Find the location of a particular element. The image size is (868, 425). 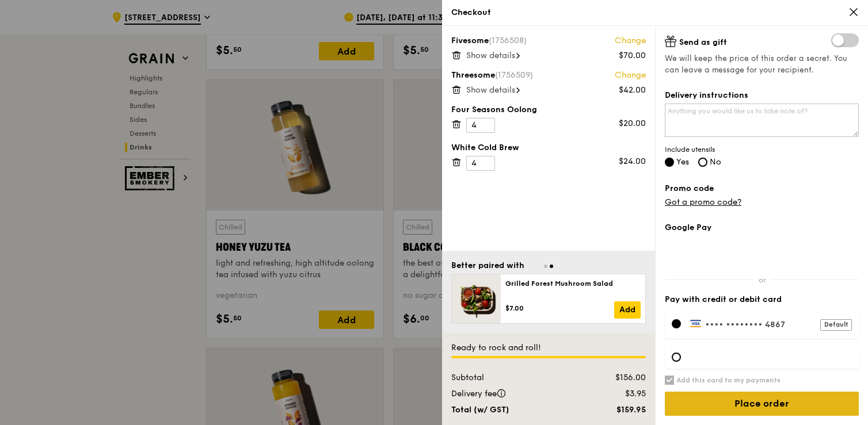

div: Delivery fee is located at coordinates (513, 394).